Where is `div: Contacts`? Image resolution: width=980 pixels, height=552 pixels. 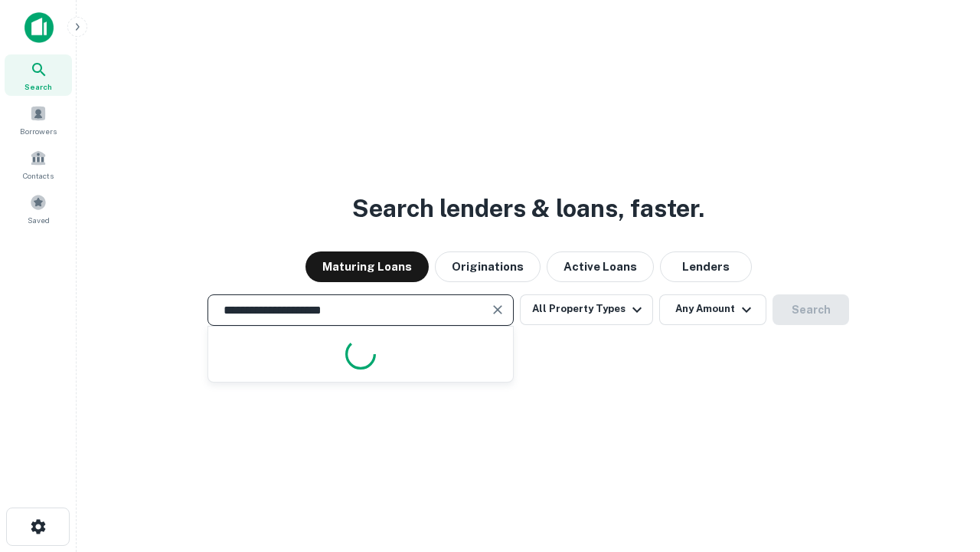
div: Contacts is located at coordinates (39, 164).